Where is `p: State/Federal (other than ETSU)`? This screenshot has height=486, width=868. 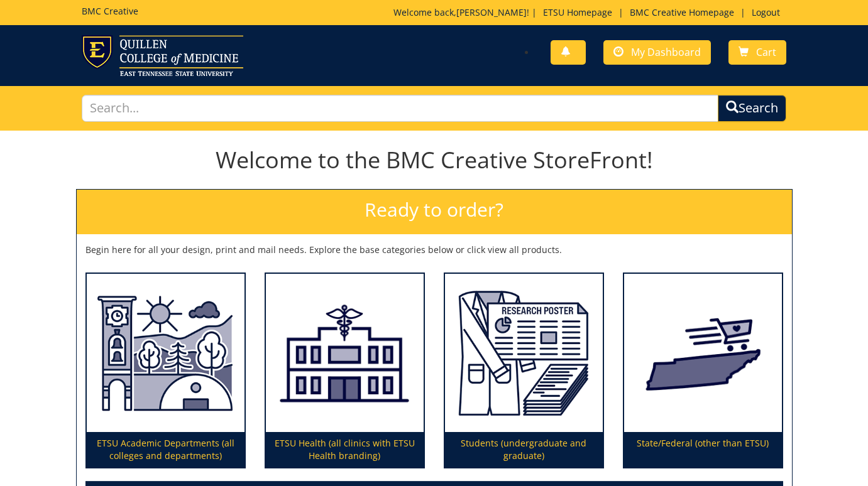
p: State/Federal (other than ETSU) is located at coordinates (703, 450).